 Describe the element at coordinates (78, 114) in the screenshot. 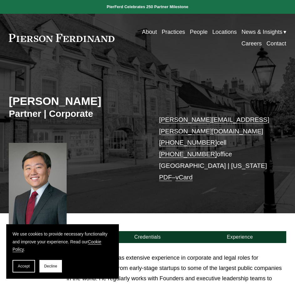

I see `h3: Partner | Corporate` at that location.